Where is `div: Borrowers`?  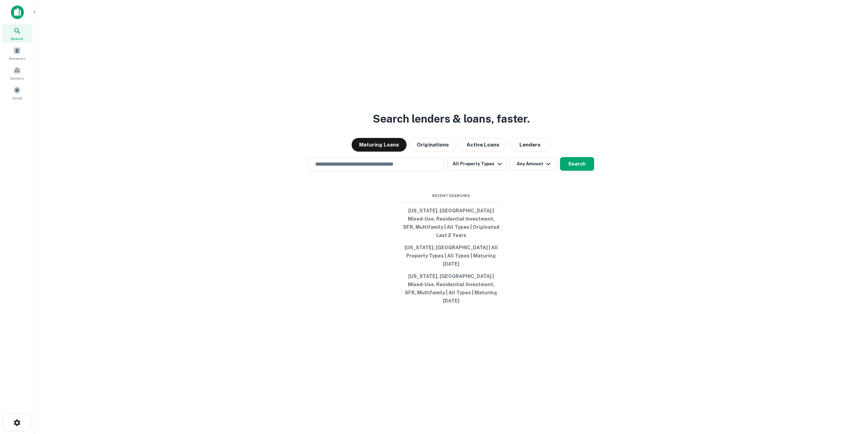
div: Borrowers is located at coordinates (17, 54).